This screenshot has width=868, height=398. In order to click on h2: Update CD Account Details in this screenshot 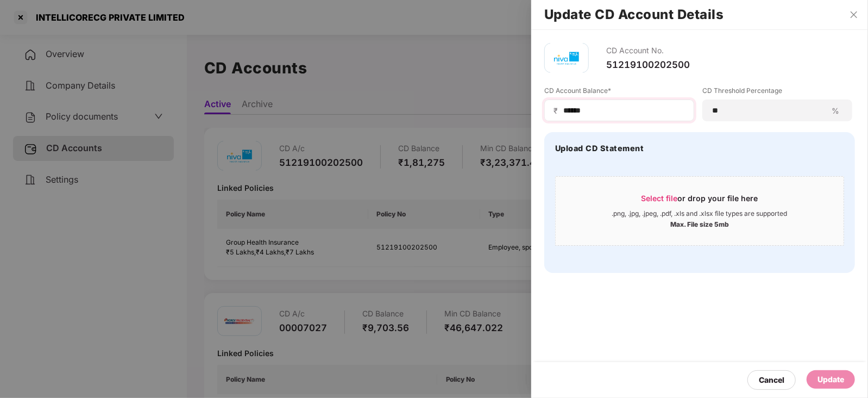, I will do `click(699, 15)`.